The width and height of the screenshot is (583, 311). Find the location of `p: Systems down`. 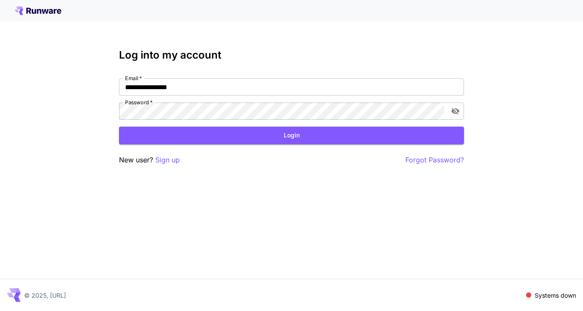

p: Systems down is located at coordinates (556, 295).